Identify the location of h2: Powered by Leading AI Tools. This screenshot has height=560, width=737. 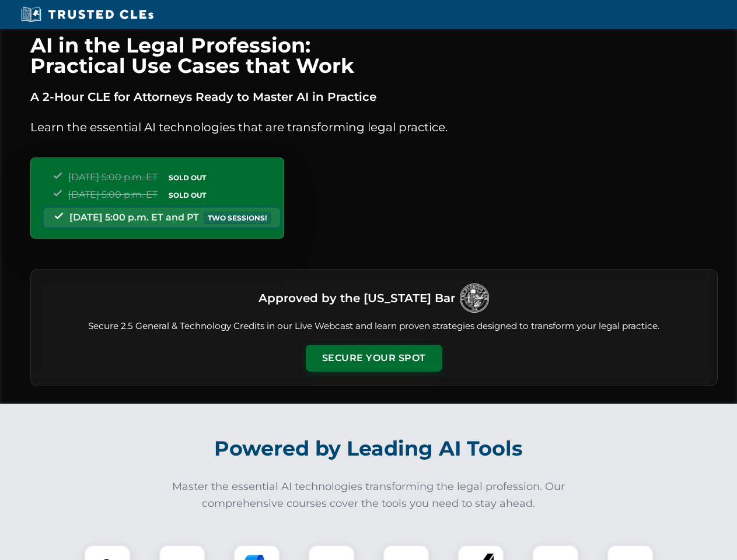
(368, 449).